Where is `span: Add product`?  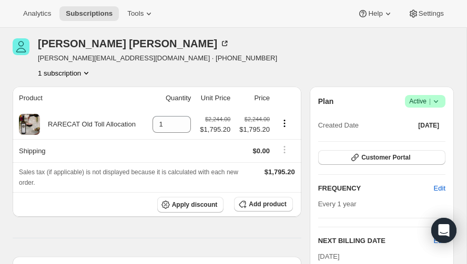
span: Add product is located at coordinates (267, 204).